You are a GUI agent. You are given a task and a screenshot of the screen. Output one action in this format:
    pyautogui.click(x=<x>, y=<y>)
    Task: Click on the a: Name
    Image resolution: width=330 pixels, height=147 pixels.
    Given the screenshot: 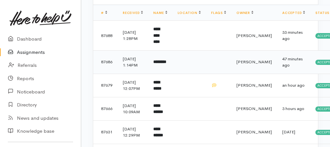 What is the action you would take?
    pyautogui.click(x=160, y=13)
    